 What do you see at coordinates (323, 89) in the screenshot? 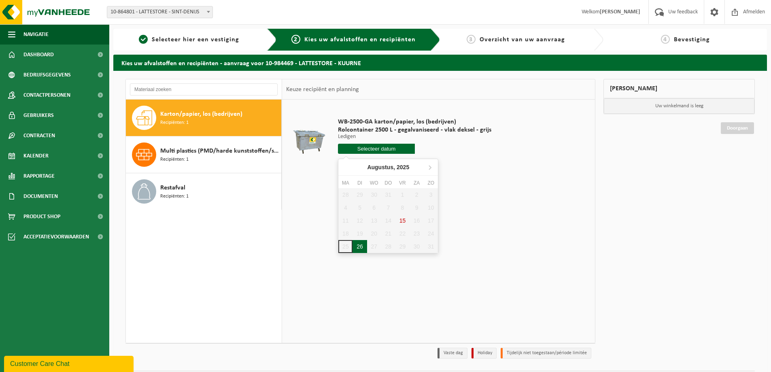
I see `div: Keuze recipiënt en planning` at bounding box center [323, 89].